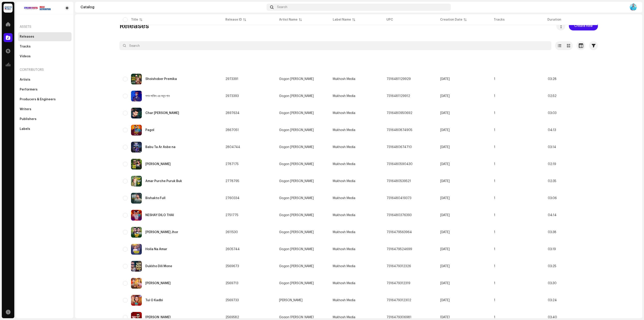 The width and height of the screenshot is (644, 320). Describe the element at coordinates (234, 20) in the screenshot. I see `div: Release ID` at that location.